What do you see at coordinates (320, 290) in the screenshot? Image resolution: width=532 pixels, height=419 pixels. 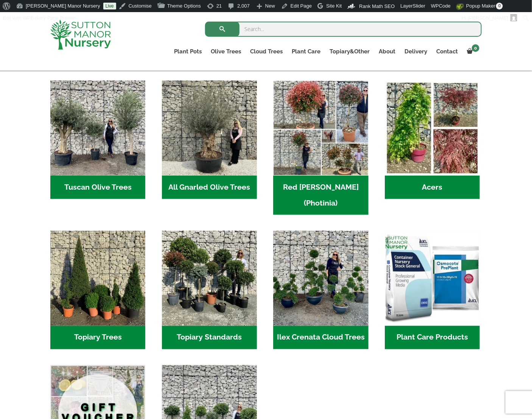 I see `a: Visit product category Ilex Crenata Cloud Trees` at bounding box center [320, 290].